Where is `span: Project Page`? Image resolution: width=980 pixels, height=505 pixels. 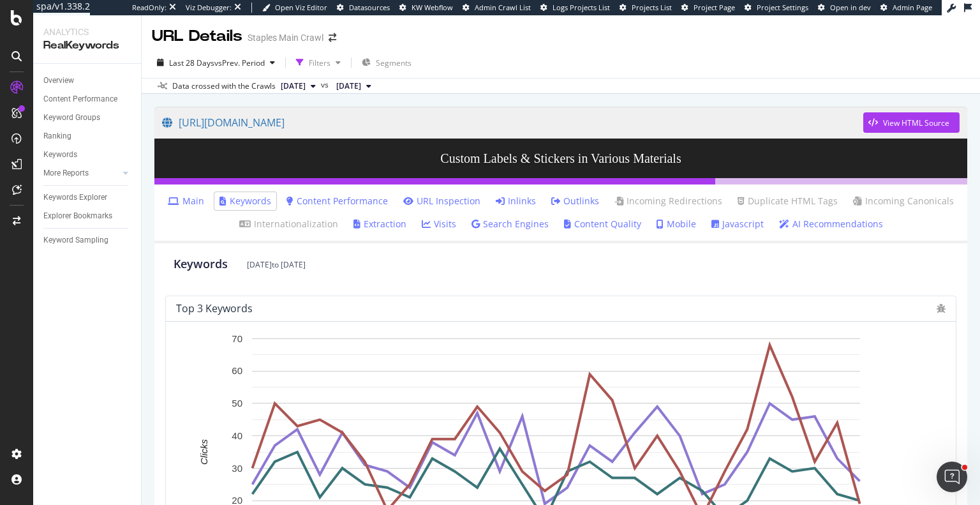
span: Project Page is located at coordinates (714, 7).